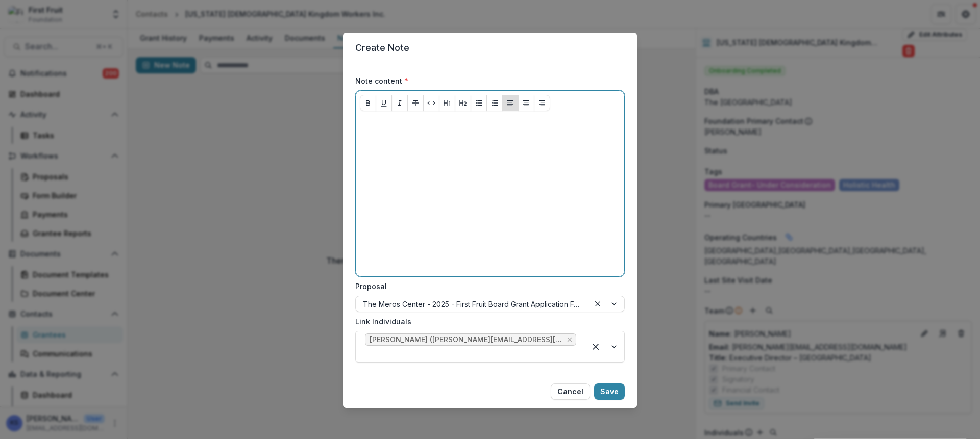  I want to click on header: Create Note, so click(490, 48).